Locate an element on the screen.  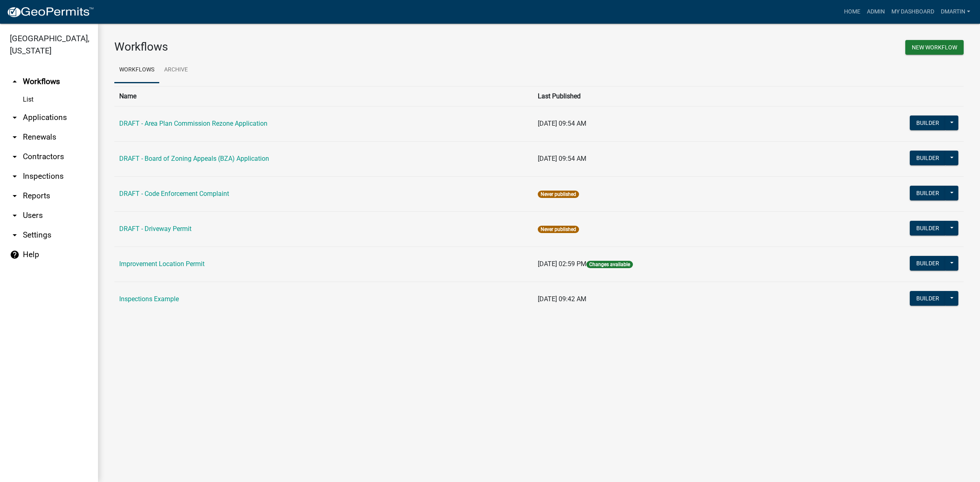
h3: Workflows is located at coordinates (324, 47).